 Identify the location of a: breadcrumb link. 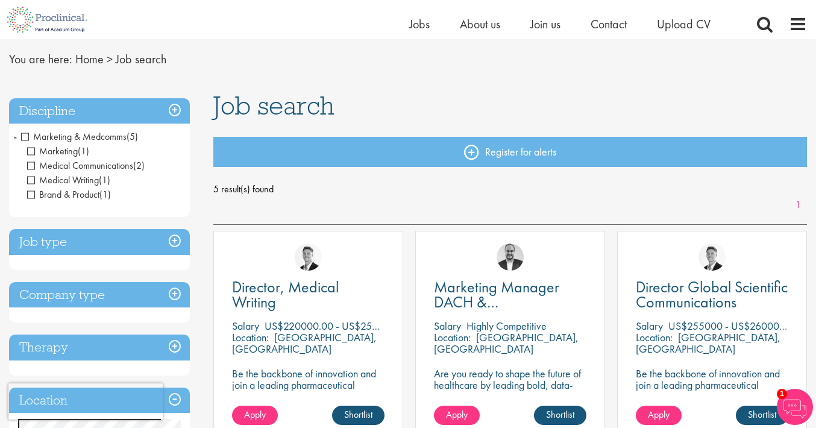
(89, 59).